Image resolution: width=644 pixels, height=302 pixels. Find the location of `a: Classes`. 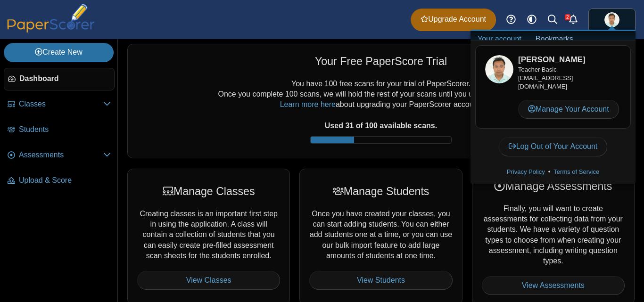

a: Classes is located at coordinates (59, 105).